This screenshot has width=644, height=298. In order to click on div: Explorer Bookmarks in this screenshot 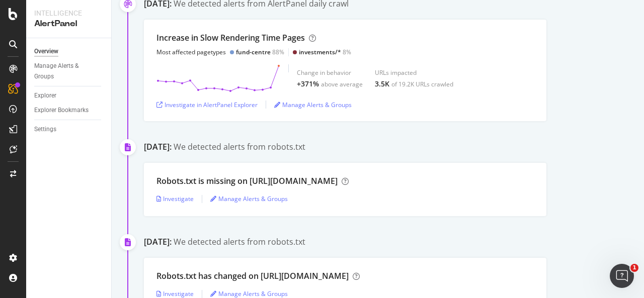, I will do `click(62, 110)`.